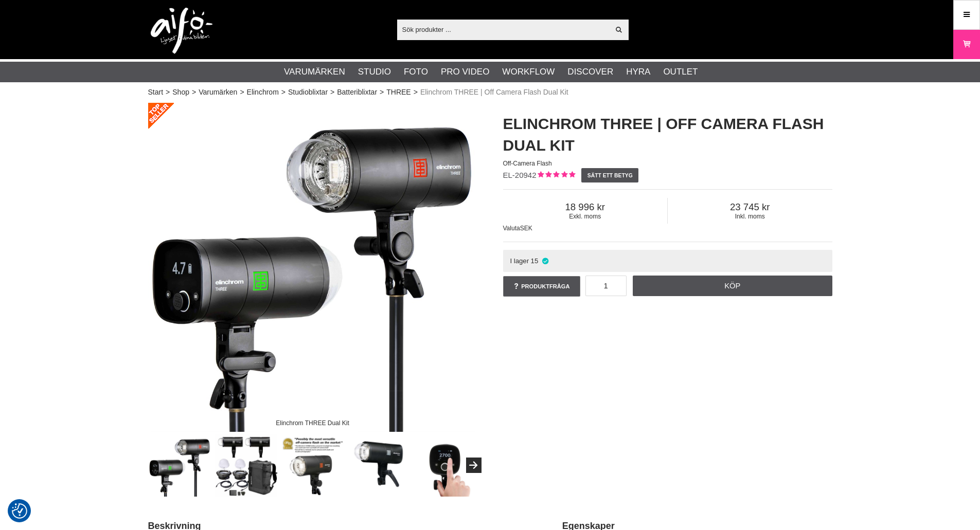 The image size is (980, 530). Describe the element at coordinates (416, 72) in the screenshot. I see `a: Foto` at that location.